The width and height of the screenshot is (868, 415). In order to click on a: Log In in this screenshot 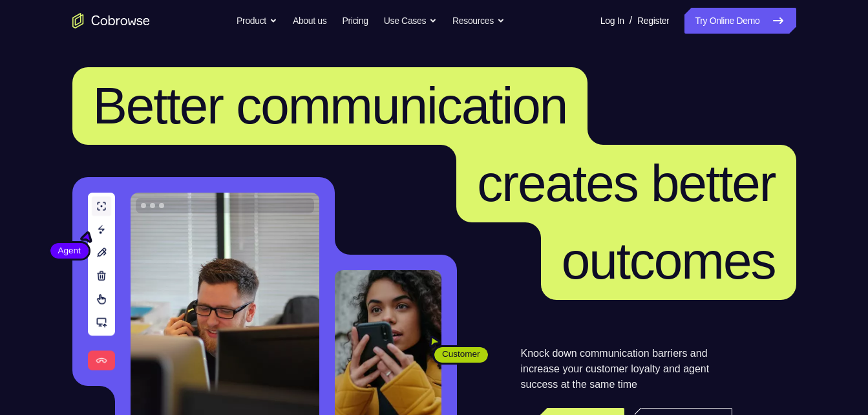, I will do `click(612, 21)`.